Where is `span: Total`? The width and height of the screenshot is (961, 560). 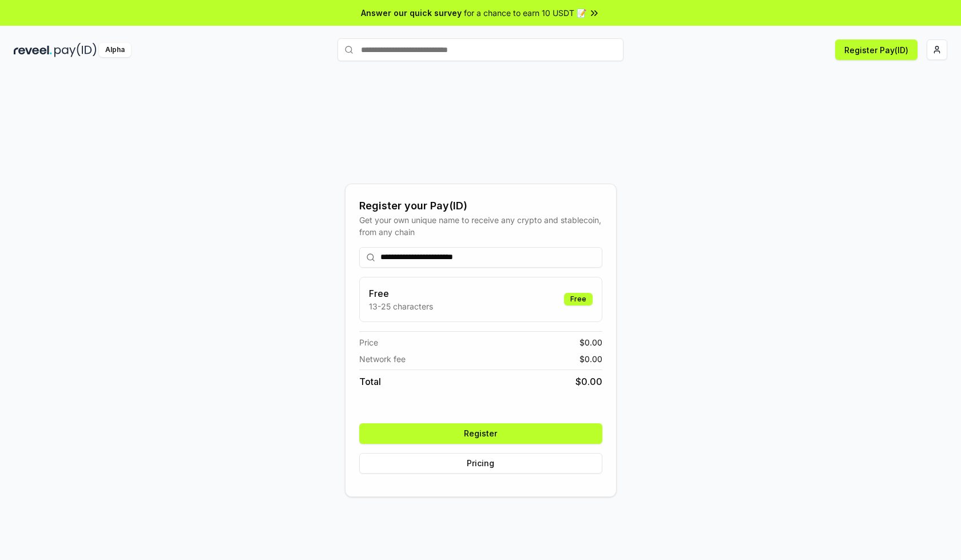
span: Total is located at coordinates (370, 382).